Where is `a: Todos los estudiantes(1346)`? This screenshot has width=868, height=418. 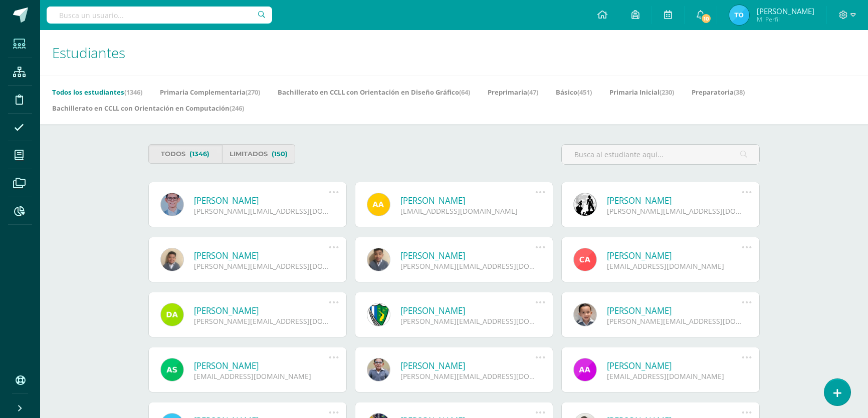
a: Todos los estudiantes(1346) is located at coordinates (98, 92).